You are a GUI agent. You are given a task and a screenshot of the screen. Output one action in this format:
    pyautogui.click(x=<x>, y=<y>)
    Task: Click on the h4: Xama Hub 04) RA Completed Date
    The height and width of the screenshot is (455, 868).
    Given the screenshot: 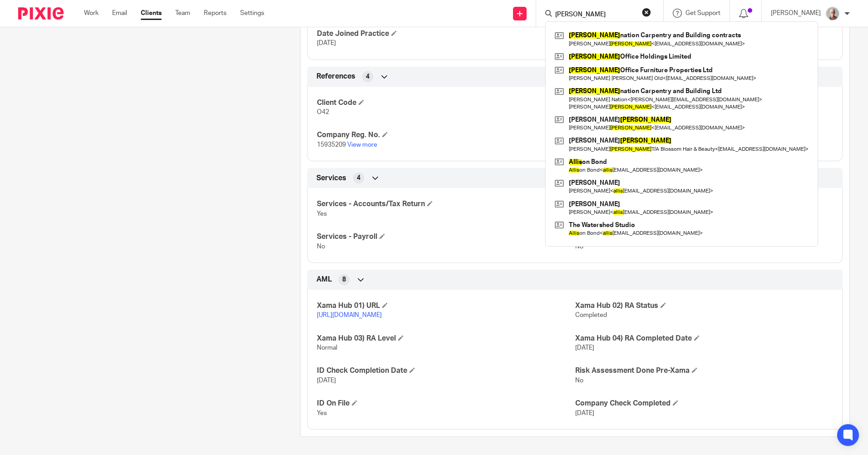 What is the action you would take?
    pyautogui.click(x=704, y=338)
    